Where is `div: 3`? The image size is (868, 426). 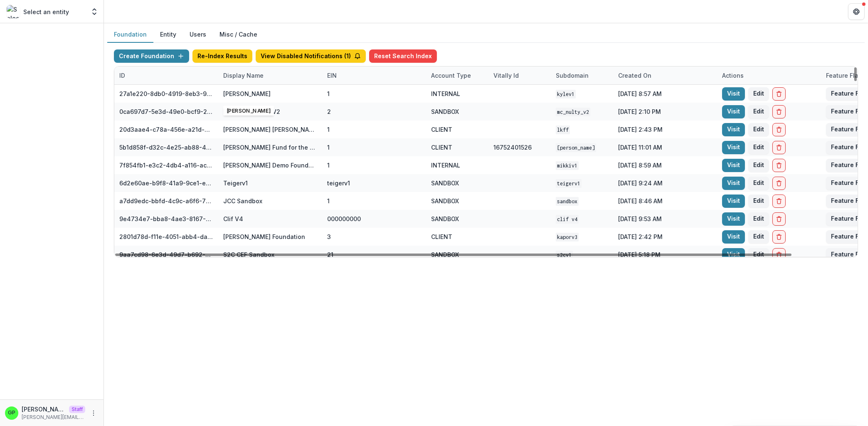 div: 3 is located at coordinates (329, 236).